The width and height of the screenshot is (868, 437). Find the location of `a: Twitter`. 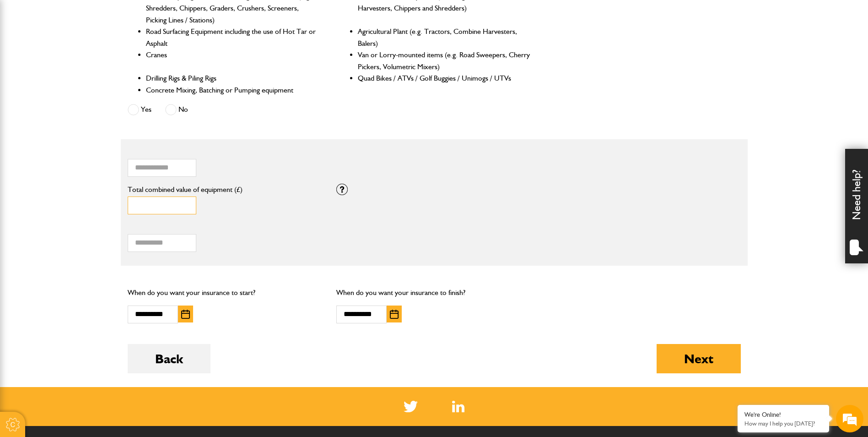

a: Twitter is located at coordinates (411, 406).